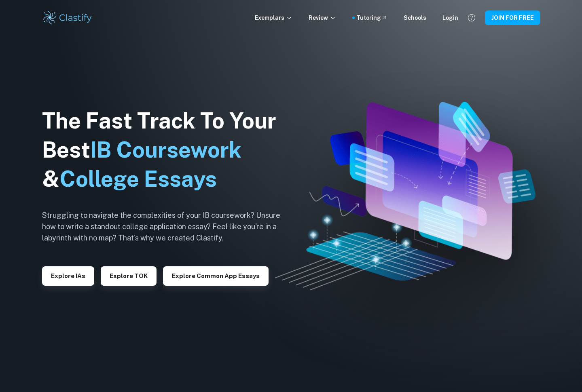 The width and height of the screenshot is (582, 392). Describe the element at coordinates (415, 18) in the screenshot. I see `a: Schools` at that location.